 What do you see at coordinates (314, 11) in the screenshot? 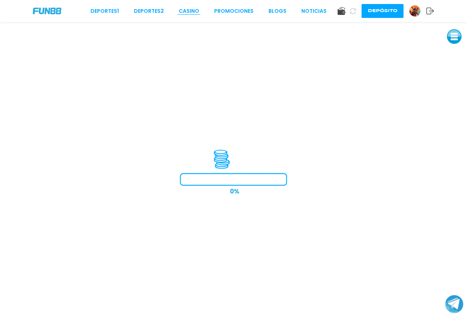
I see `a: NOTICIAS` at bounding box center [314, 11].